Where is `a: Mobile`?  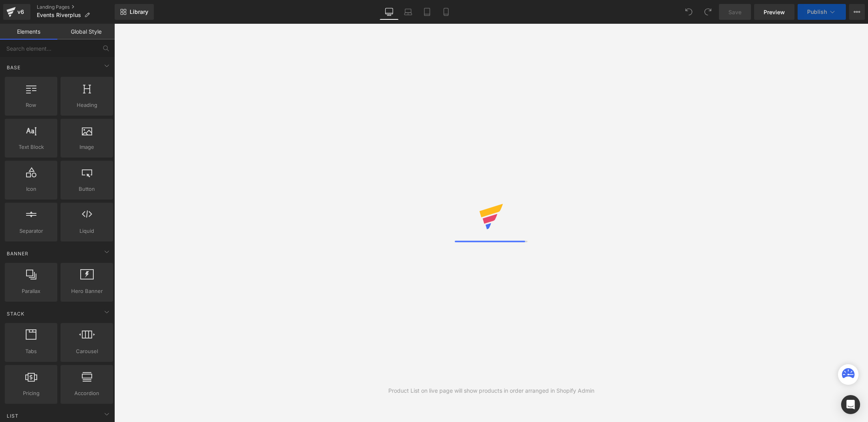 a: Mobile is located at coordinates (446, 12).